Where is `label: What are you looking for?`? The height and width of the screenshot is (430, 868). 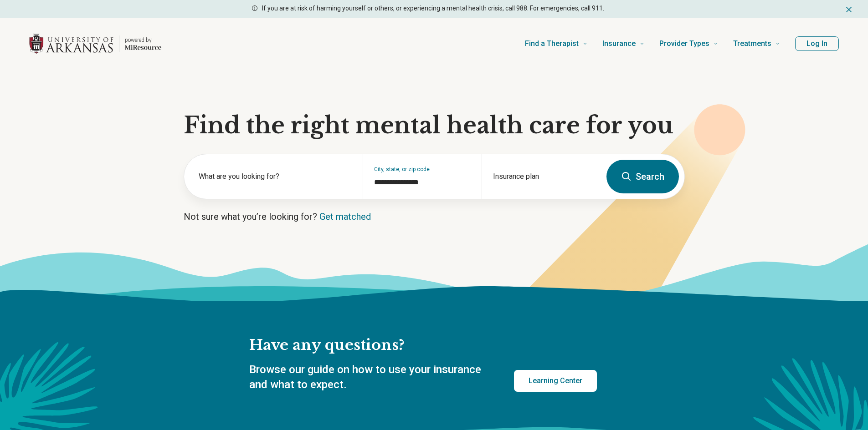
label: What are you looking for? is located at coordinates (275, 177).